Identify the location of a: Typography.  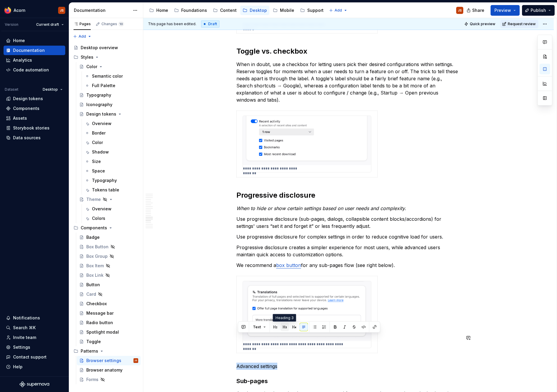
(109, 95).